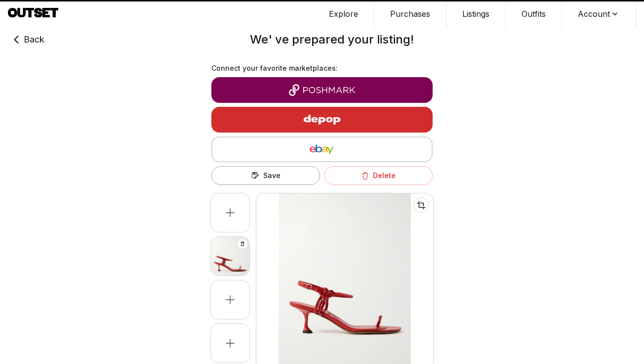 The image size is (644, 364). Describe the element at coordinates (322, 120) in the screenshot. I see `button: Depop logo` at that location.